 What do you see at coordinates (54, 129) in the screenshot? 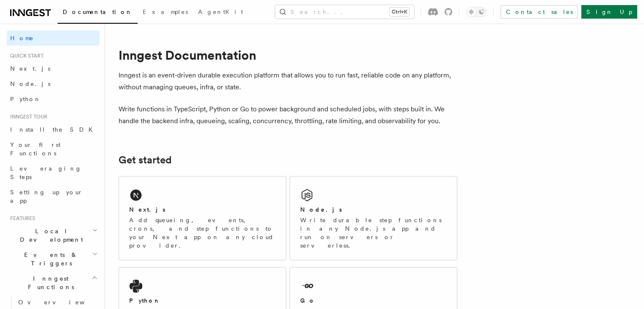
I see `span: Install the SDK` at bounding box center [54, 129].